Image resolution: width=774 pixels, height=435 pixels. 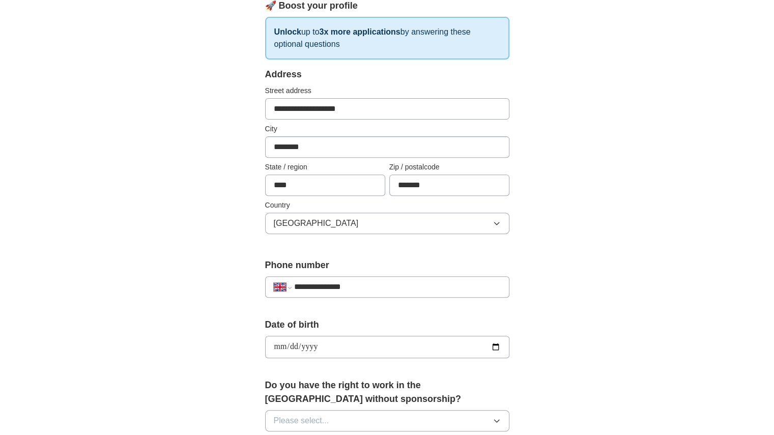 I want to click on span: Please select..., so click(x=301, y=421).